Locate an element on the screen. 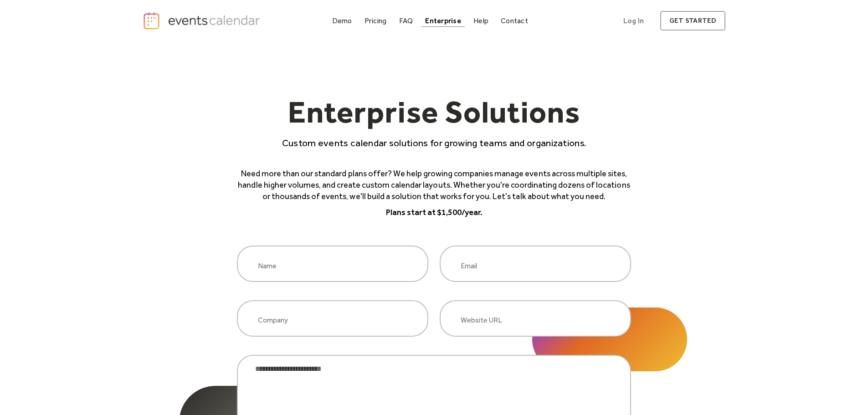  a: Log In is located at coordinates (633, 21).